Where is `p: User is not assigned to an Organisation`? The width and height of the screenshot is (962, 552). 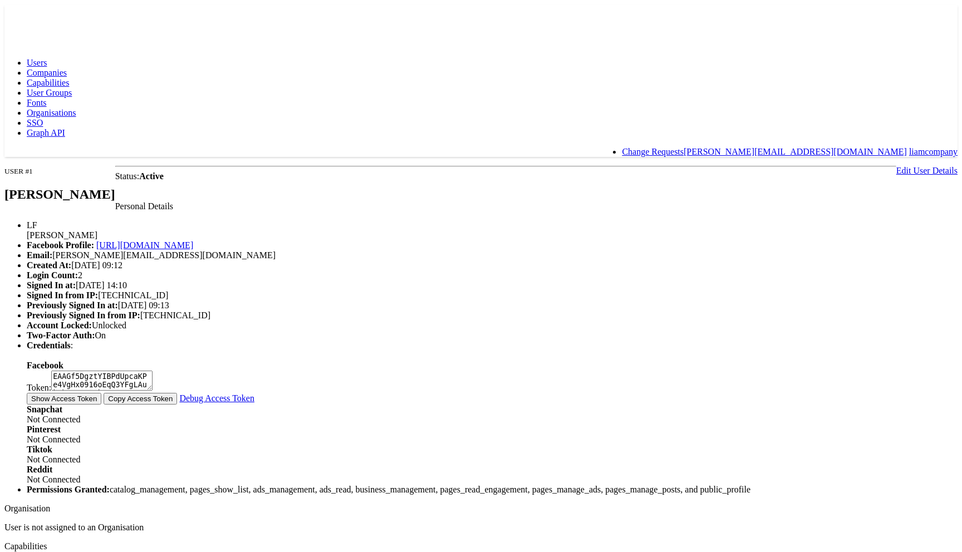 p: User is not assigned to an Organisation is located at coordinates (481, 528).